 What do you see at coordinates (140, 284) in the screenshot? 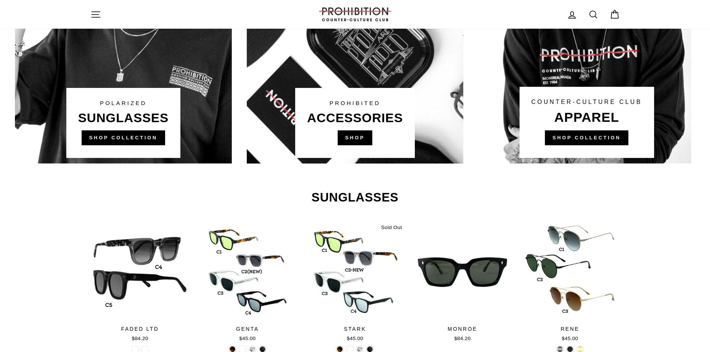
I see `a: FADED LTD$84.20` at bounding box center [140, 284].